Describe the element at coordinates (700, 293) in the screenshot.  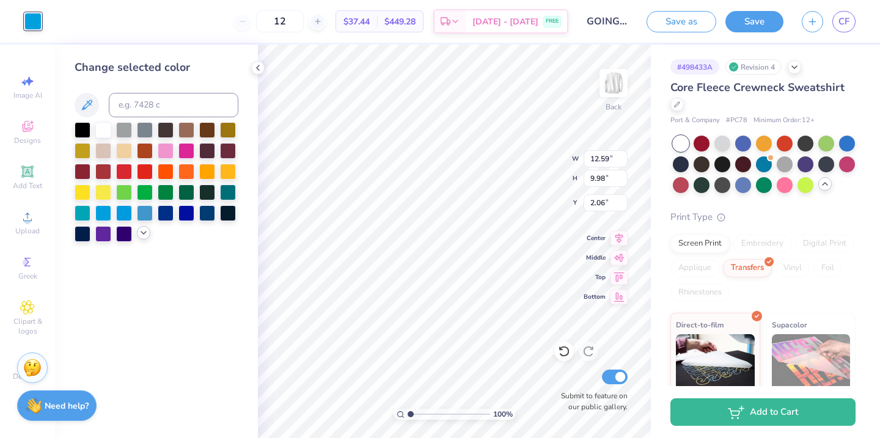
I see `div: Rhinestones` at that location.